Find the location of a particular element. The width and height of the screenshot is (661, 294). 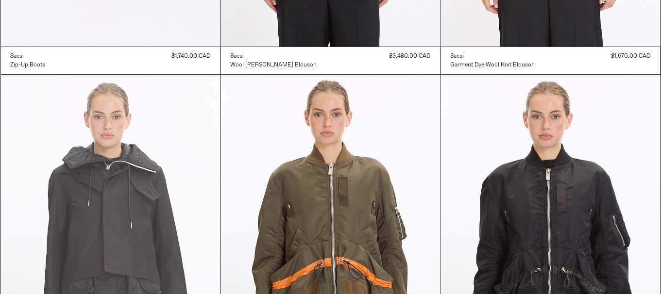

div: $3,480.00 CAD is located at coordinates (410, 56).